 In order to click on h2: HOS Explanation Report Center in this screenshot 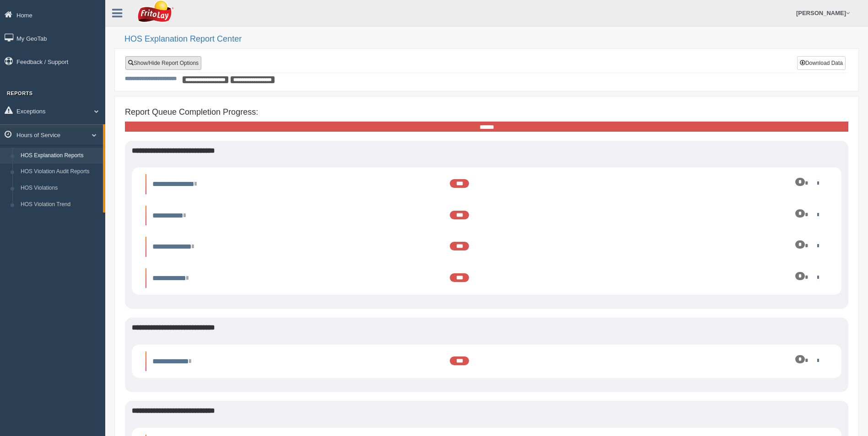, I will do `click(491, 39)`.